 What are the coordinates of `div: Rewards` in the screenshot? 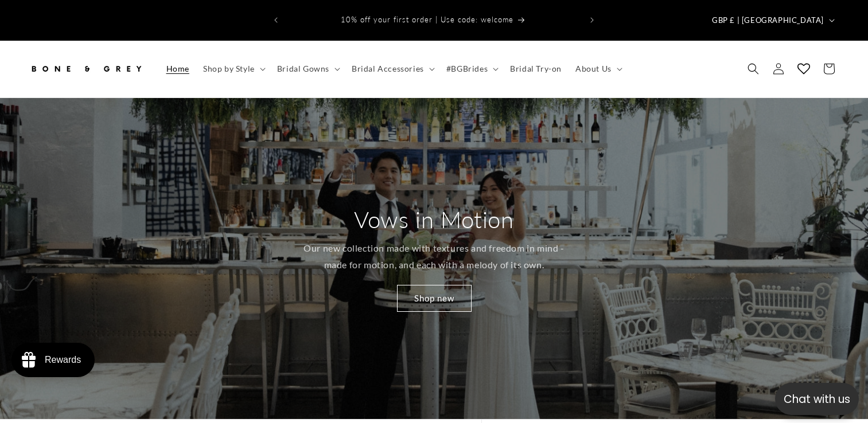 It's located at (62, 360).